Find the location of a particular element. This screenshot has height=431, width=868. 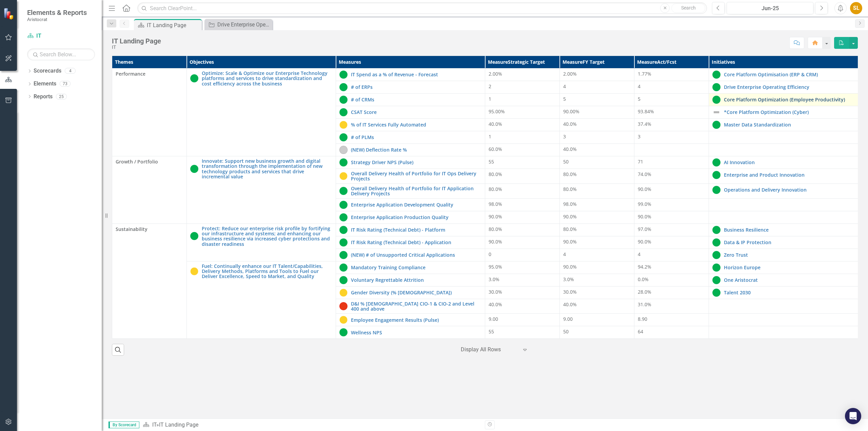

span: 55 is located at coordinates (492, 161).